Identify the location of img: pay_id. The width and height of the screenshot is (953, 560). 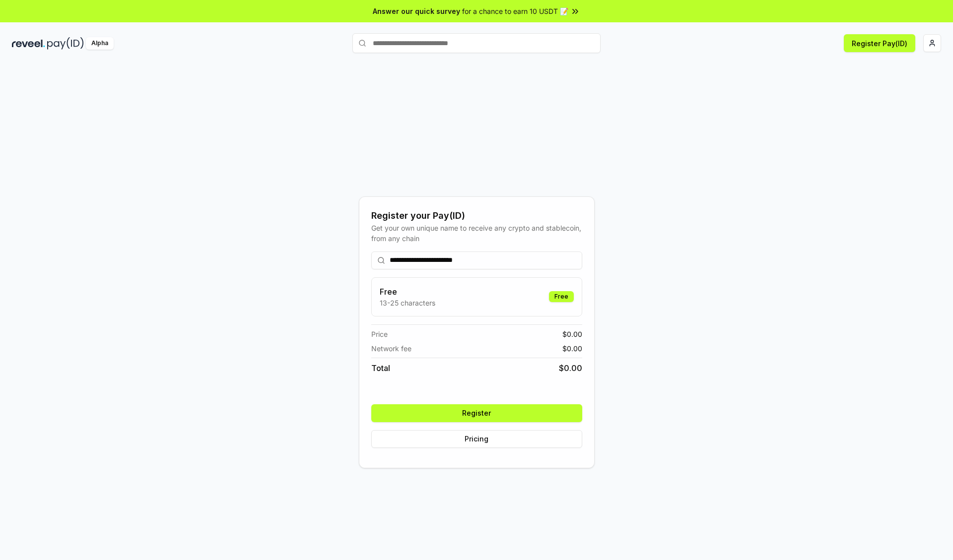
(65, 43).